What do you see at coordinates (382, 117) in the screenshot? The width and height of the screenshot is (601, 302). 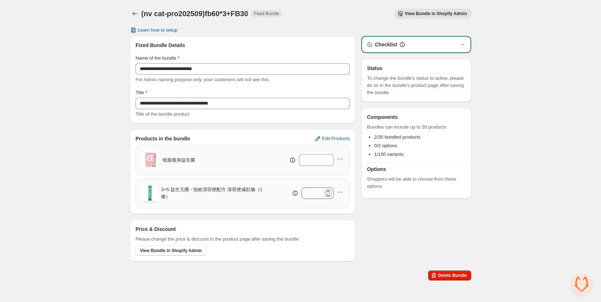 I see `h3: Components` at bounding box center [382, 117].